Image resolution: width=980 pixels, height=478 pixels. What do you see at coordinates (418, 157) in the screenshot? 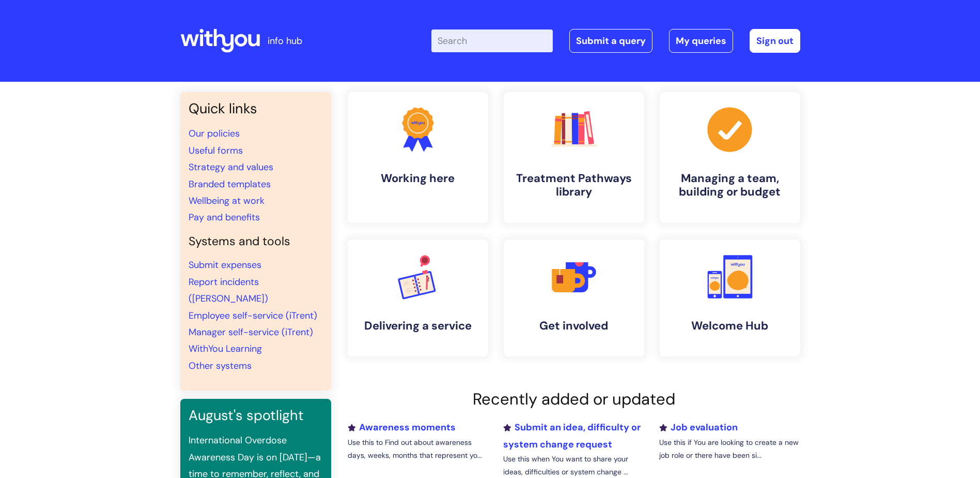
I see `a: Working here` at bounding box center [418, 157].